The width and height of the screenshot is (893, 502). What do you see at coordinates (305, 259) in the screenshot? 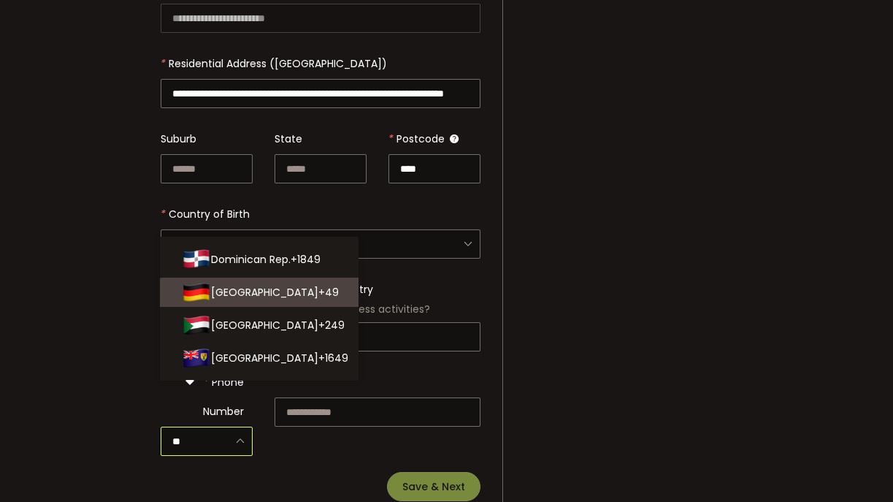
I see `span: +1849` at bounding box center [305, 259].